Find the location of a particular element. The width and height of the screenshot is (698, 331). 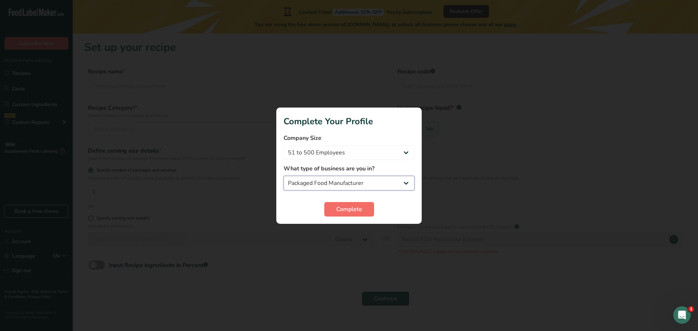

button: Complete is located at coordinates (349, 209).